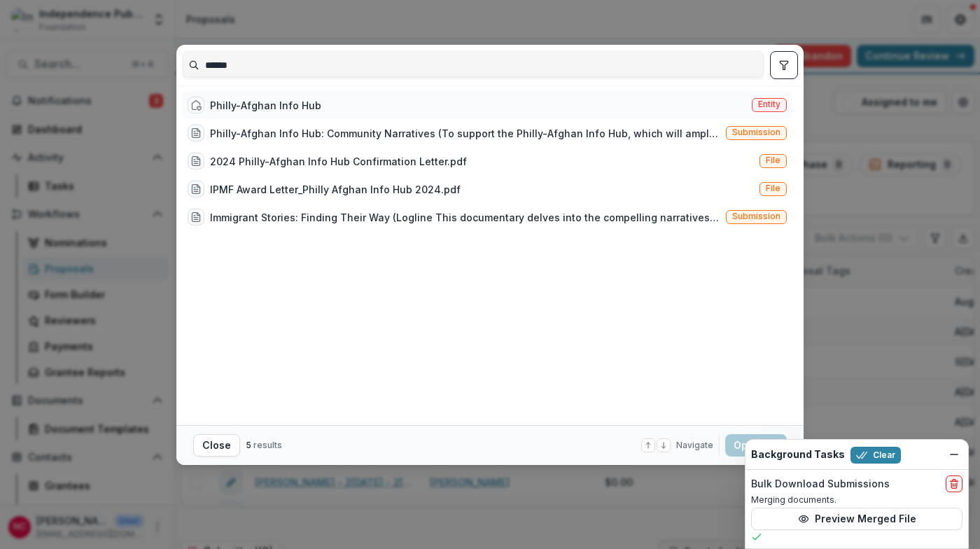 This screenshot has width=980, height=549. I want to click on button: Dismiss, so click(954, 454).